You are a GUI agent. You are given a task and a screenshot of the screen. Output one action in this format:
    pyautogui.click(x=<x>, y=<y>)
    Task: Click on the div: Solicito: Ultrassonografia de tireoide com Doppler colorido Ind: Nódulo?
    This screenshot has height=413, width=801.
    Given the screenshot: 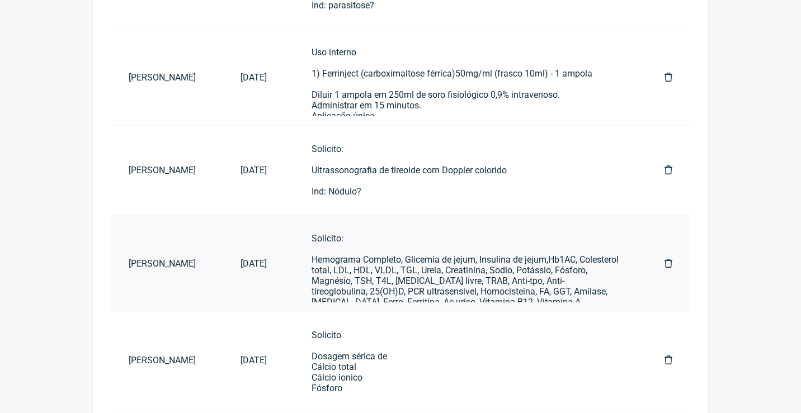 What is the action you would take?
    pyautogui.click(x=465, y=170)
    